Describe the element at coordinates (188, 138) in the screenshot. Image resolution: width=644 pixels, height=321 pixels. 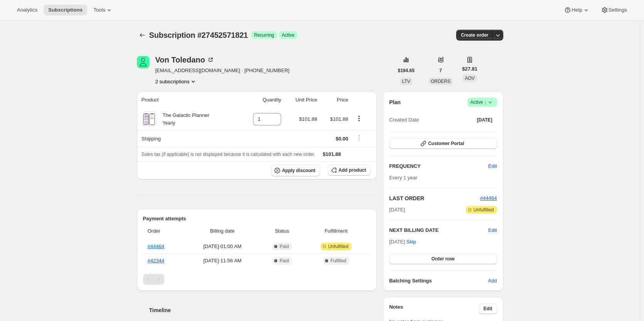
I see `th: Shipping` at that location.